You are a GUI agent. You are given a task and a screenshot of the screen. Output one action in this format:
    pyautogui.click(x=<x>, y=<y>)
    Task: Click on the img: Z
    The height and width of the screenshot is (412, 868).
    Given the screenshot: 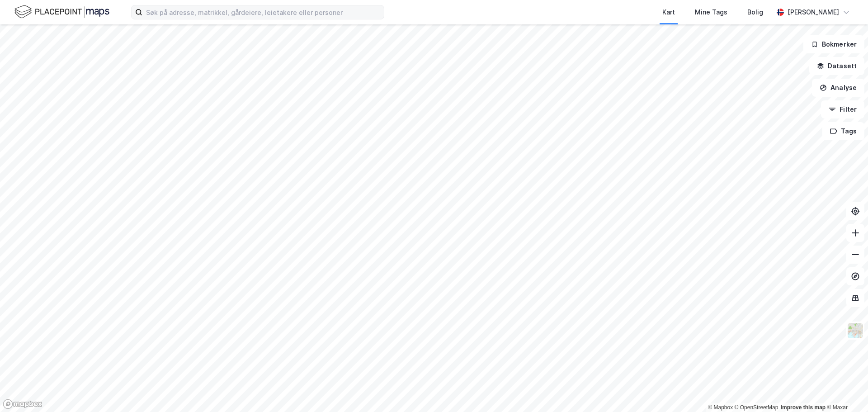 What is the action you would take?
    pyautogui.click(x=855, y=331)
    